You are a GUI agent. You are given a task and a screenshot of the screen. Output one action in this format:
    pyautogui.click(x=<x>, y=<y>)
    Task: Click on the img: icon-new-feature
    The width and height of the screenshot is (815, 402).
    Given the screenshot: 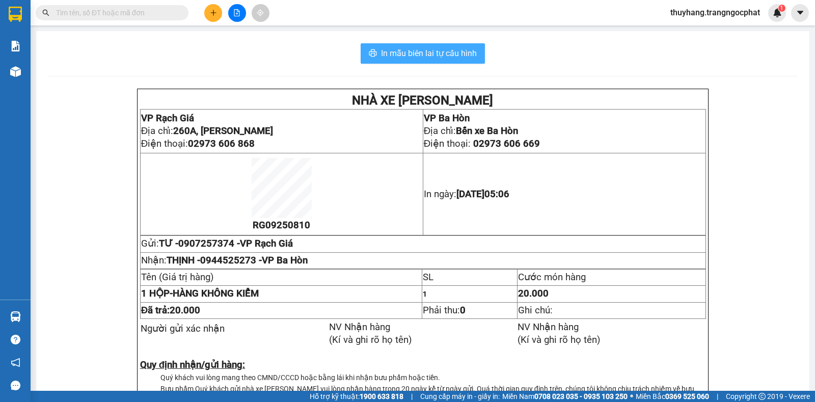 What is the action you would take?
    pyautogui.click(x=778, y=13)
    